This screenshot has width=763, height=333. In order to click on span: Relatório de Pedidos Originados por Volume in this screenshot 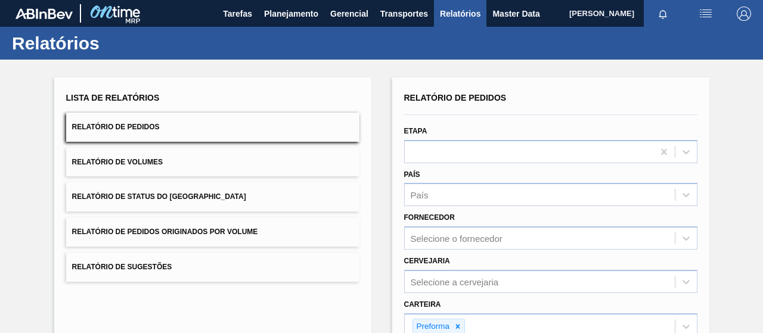, I will do `click(165, 232)`.